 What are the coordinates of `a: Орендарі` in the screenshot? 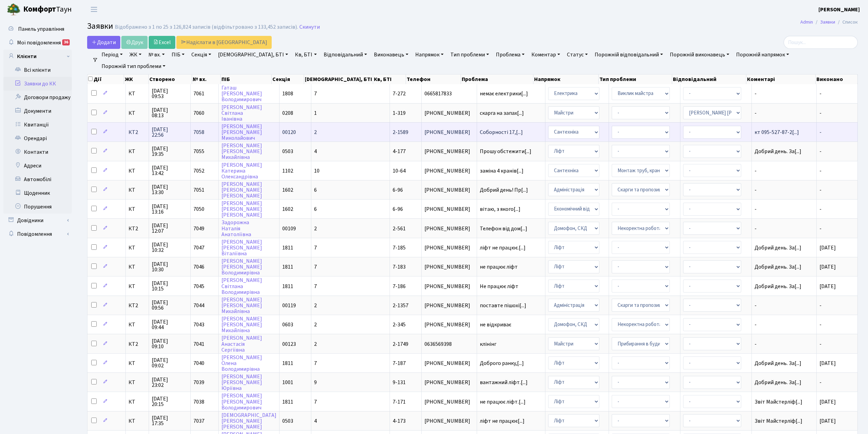 It's located at (38, 138).